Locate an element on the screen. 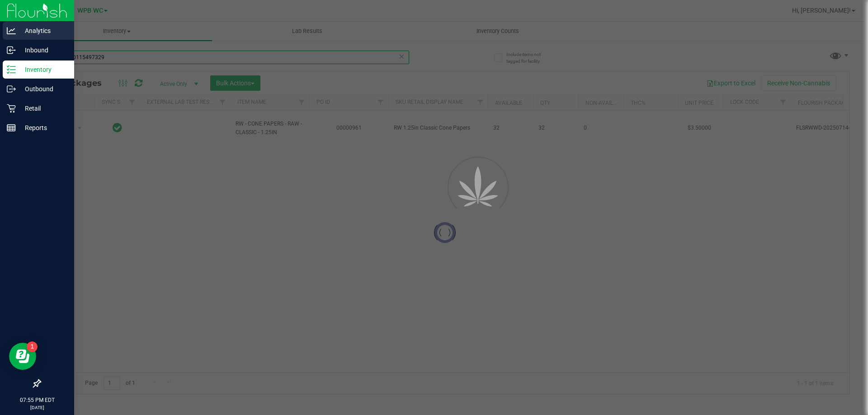 The width and height of the screenshot is (868, 415). inline-svg: Retail is located at coordinates (11, 109).